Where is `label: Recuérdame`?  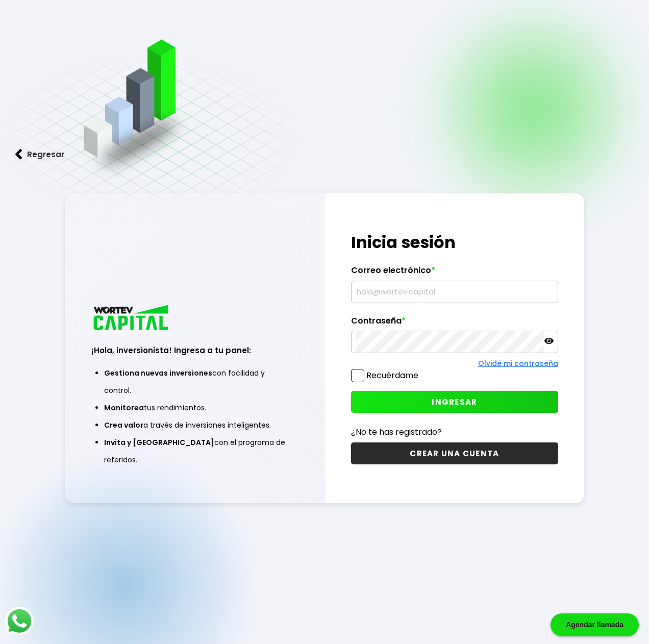 label: Recuérdame is located at coordinates (392, 376).